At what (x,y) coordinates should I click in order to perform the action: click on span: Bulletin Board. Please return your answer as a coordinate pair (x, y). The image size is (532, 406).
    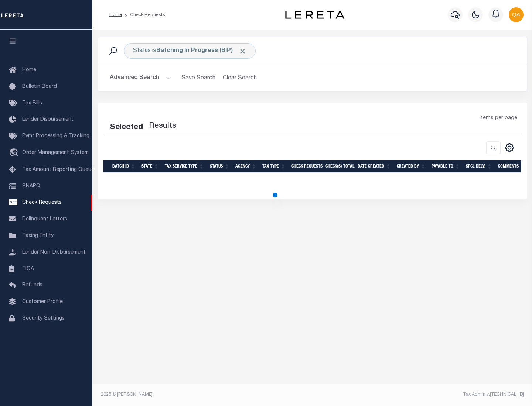
    Looking at the image, I should click on (39, 87).